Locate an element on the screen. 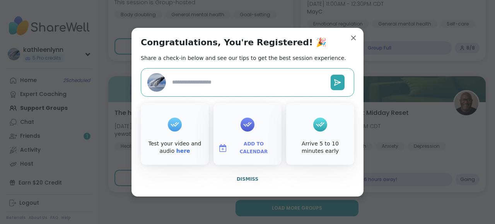 This screenshot has width=495, height=224. img: ShareWell Logomark is located at coordinates (223, 148).